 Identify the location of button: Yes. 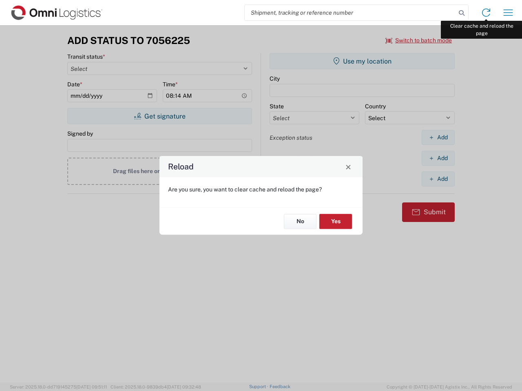
(335, 221).